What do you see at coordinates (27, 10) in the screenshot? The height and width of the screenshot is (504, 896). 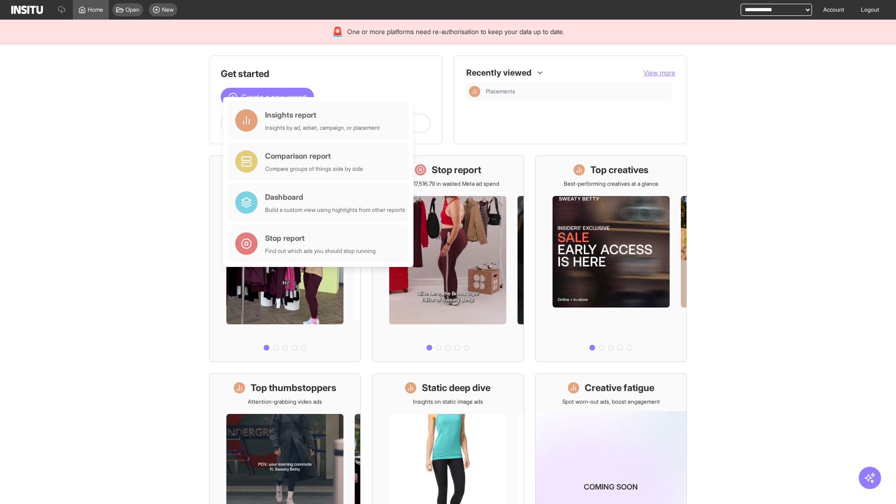 I see `img: Logo` at bounding box center [27, 10].